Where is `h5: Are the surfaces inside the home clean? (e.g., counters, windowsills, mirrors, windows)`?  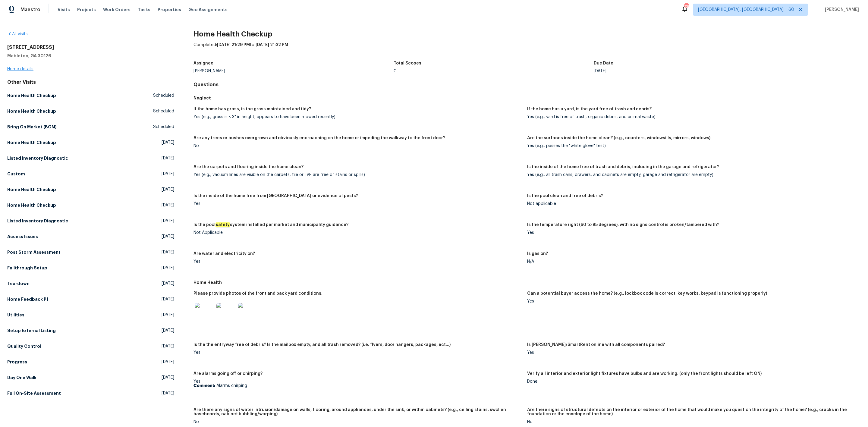 h5: Are the surfaces inside the home clean? (e.g., counters, windowsills, mirrors, windows) is located at coordinates (619, 138).